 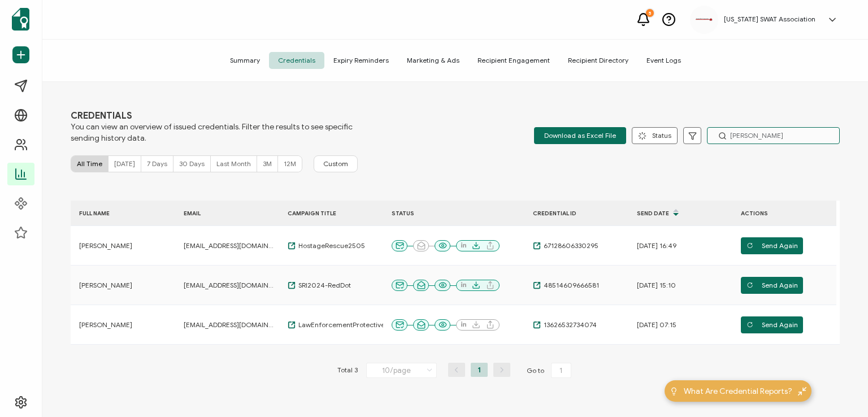 What do you see at coordinates (401, 370) in the screenshot?
I see `input: Select` at bounding box center [401, 370].